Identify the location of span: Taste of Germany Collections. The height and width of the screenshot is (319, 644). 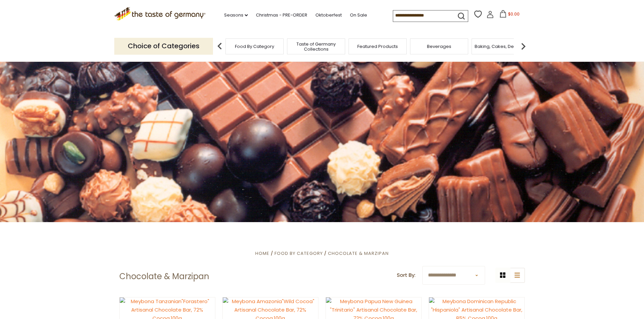
(317, 47).